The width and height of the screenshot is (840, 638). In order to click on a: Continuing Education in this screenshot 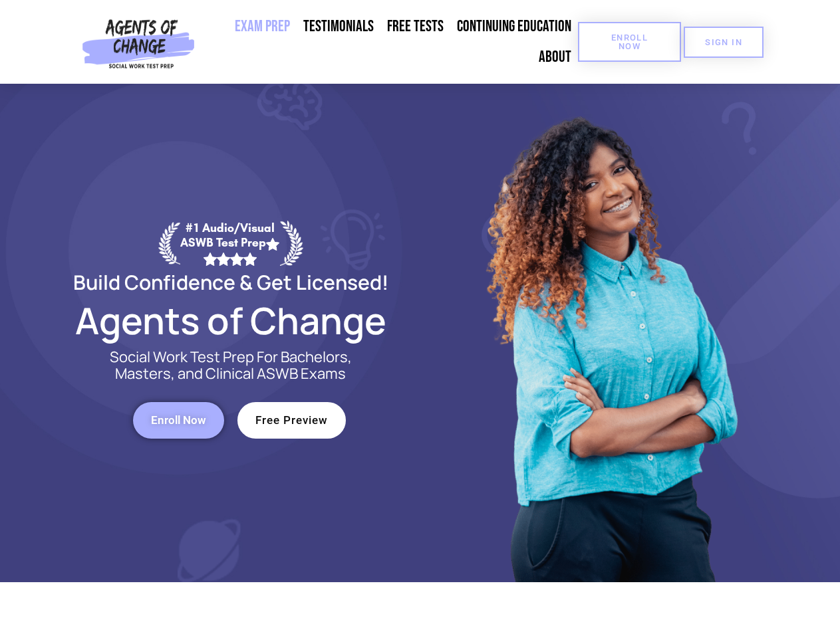, I will do `click(514, 27)`.